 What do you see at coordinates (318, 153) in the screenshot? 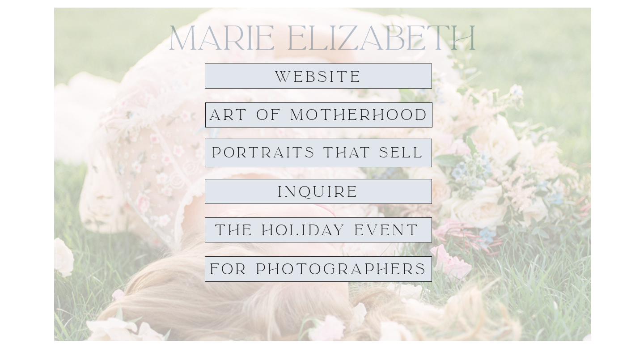
I see `h1: PORTRAITS THAT SELL` at bounding box center [318, 153].